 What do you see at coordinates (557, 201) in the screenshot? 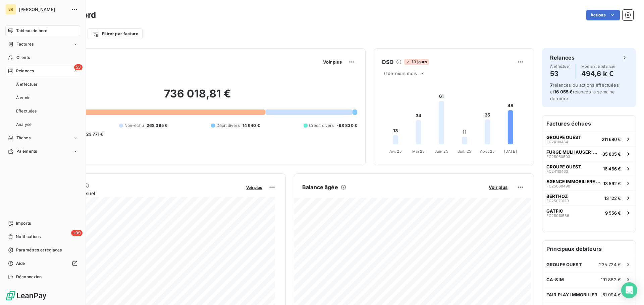
I see `span: FC25070129` at bounding box center [557, 201].